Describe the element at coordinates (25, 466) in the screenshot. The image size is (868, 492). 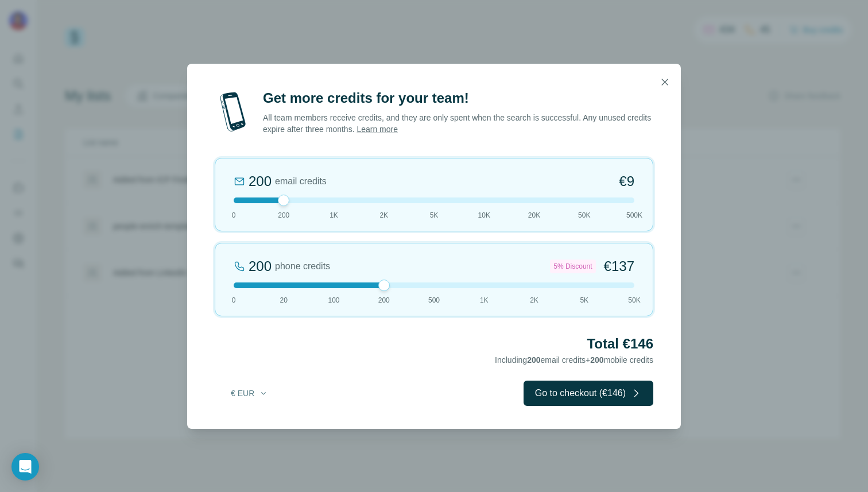
I see `div: Open Intercom Messenger` at that location.